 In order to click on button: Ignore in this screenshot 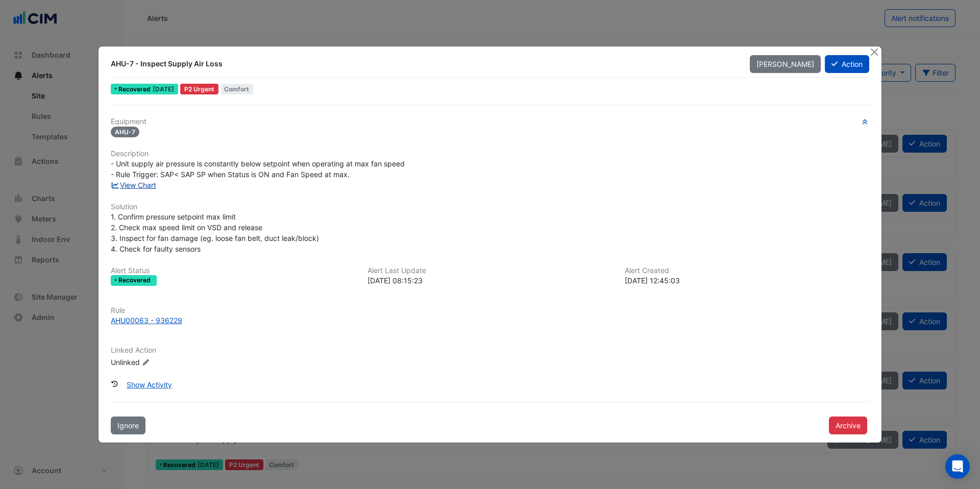, I will do `click(128, 425)`.